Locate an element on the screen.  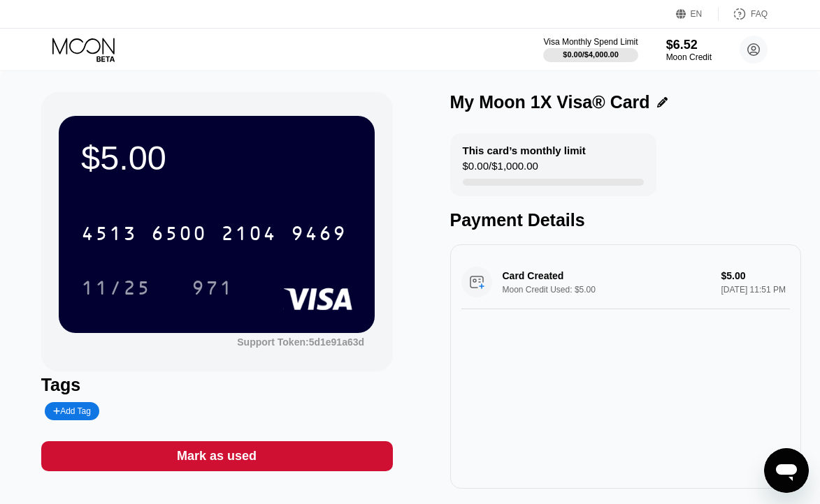
div: Visa Monthly Spend Limit is located at coordinates (590, 42).